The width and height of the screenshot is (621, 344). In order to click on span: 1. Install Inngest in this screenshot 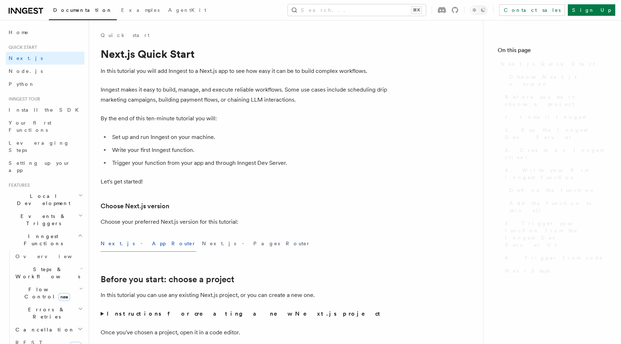, I will do `click(545, 117)`.